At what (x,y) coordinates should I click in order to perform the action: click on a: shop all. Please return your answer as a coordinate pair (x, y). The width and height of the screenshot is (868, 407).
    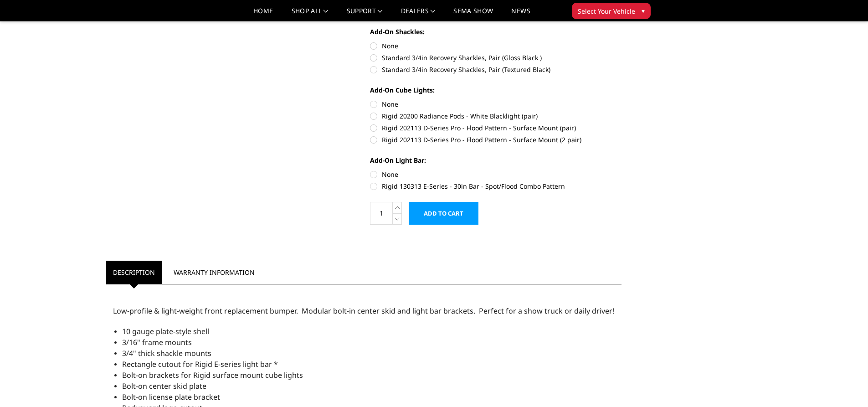
    Looking at the image, I should click on (310, 14).